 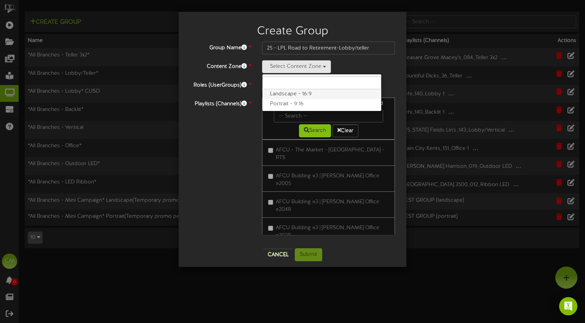 I want to click on label: Playlists (Channels), so click(x=220, y=102).